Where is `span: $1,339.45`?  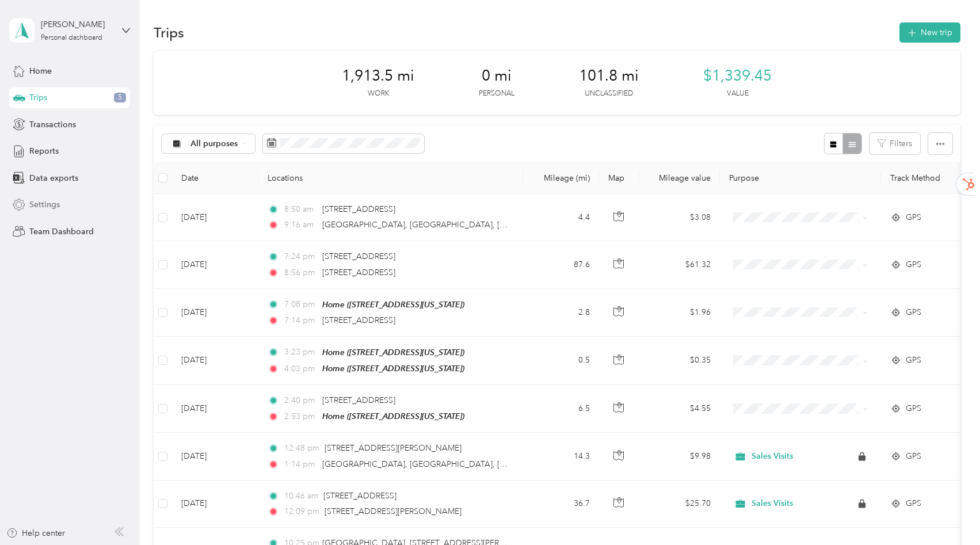
span: $1,339.45 is located at coordinates (737, 76).